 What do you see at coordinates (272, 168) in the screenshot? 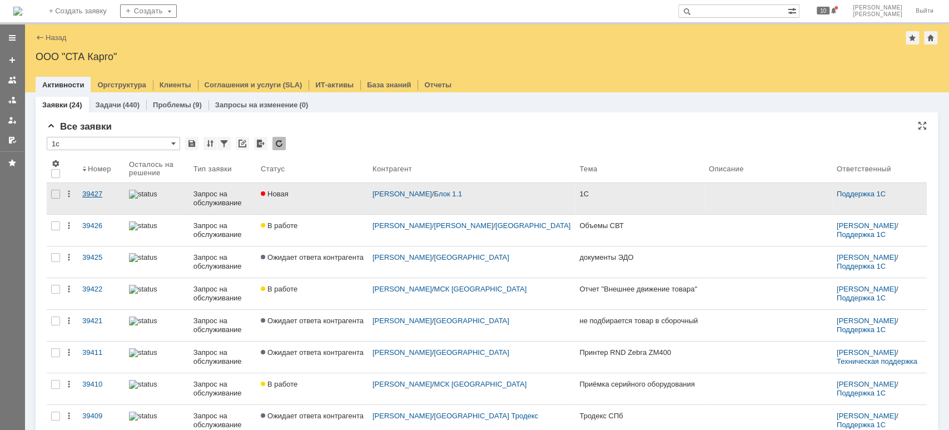
I see `div: Статус` at bounding box center [272, 168].